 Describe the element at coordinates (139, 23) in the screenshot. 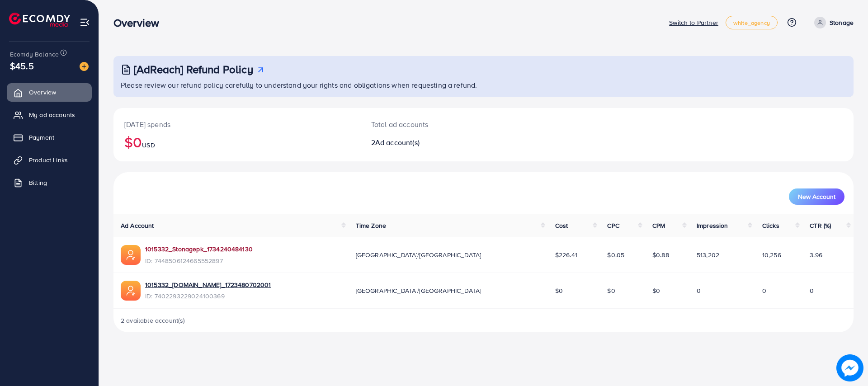

I see `h3: Overview` at that location.